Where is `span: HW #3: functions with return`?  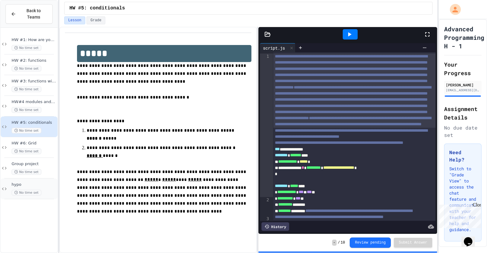 span: HW #3: functions with return is located at coordinates (34, 81).